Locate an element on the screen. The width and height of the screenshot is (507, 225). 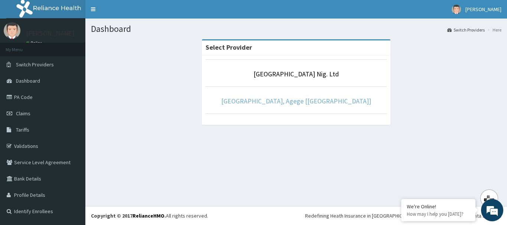
span: Tariffs is located at coordinates (23, 130).